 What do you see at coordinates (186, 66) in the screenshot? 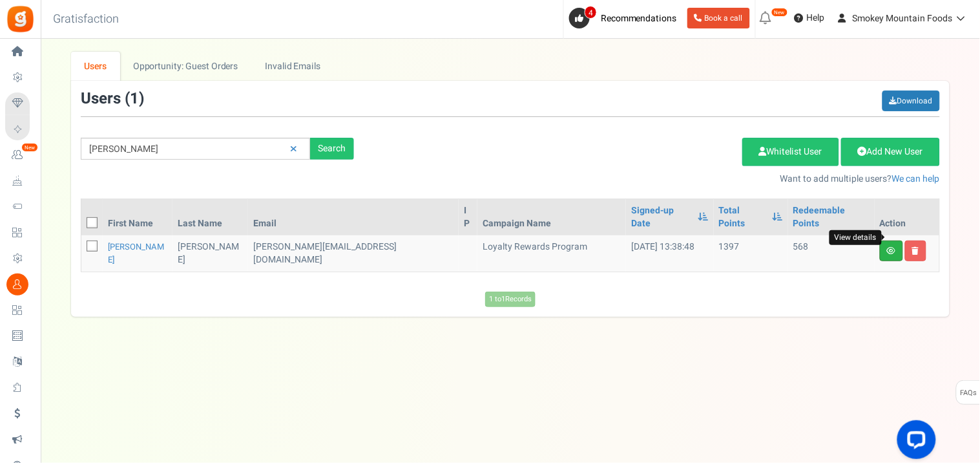
I see `a: Opportunity: Guest Orders` at bounding box center [186, 66].